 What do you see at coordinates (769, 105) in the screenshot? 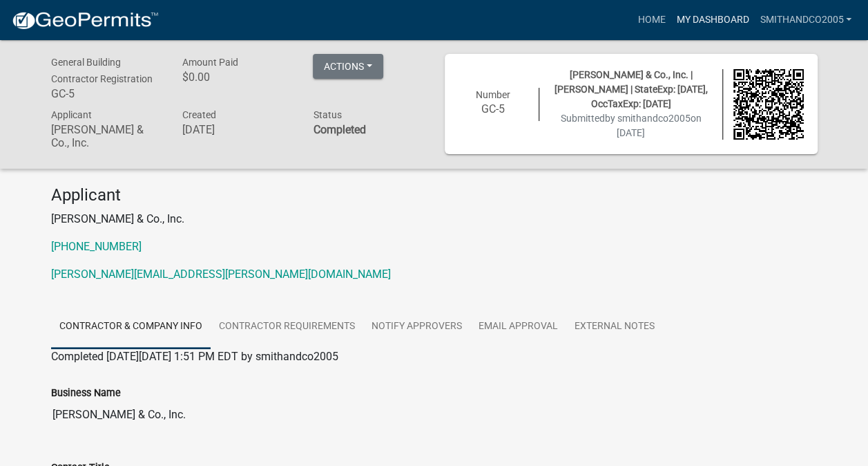
I see `img: QR code` at bounding box center [769, 105].